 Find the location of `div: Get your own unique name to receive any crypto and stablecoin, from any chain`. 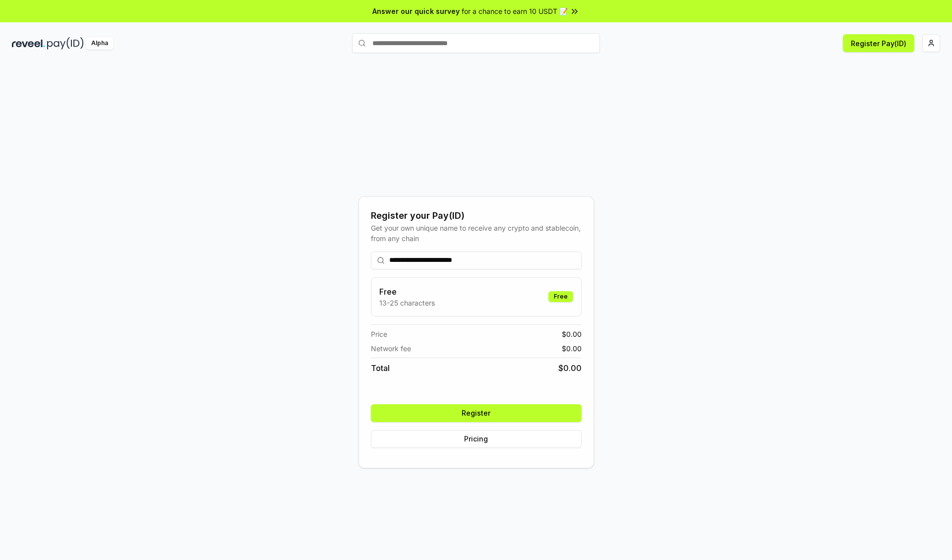

div: Get your own unique name to receive any crypto and stablecoin, from any chain is located at coordinates (476, 233).